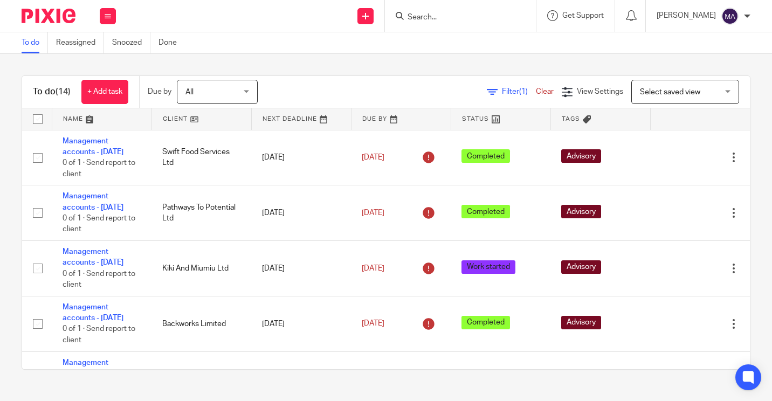 The height and width of the screenshot is (401, 772). What do you see at coordinates (52, 92) in the screenshot?
I see `h1: To do` at bounding box center [52, 92].